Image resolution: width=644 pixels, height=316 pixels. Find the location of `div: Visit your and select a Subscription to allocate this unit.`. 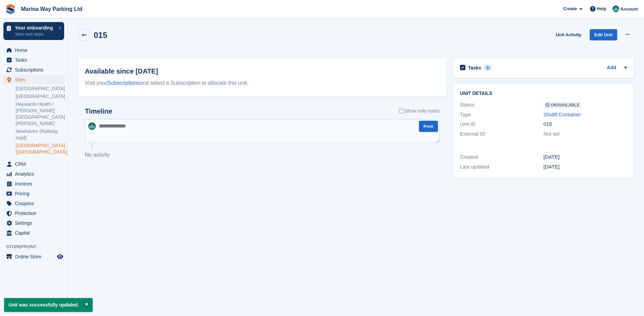

div: Visit your and select a Subscription to allocate this unit. is located at coordinates (262, 83).